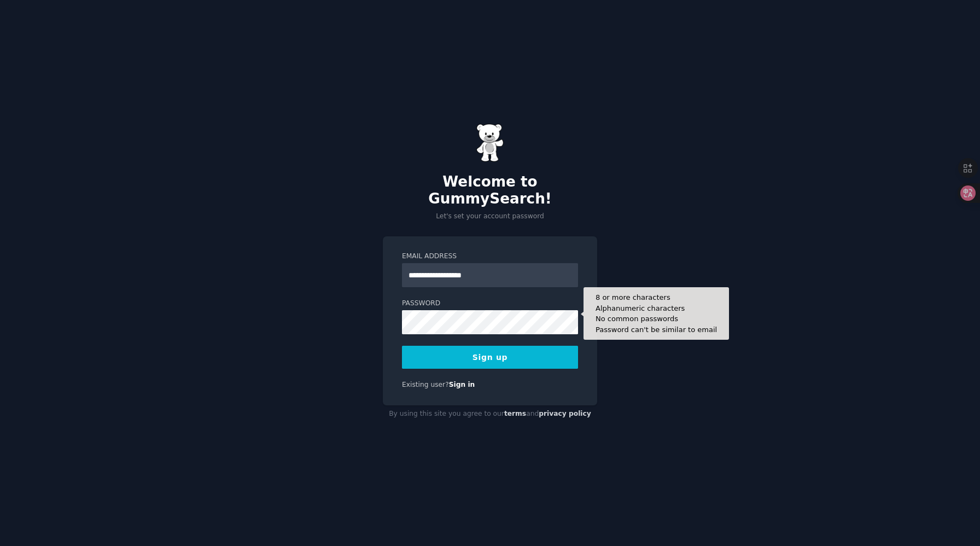  I want to click on img: Gummy Bear, so click(490, 143).